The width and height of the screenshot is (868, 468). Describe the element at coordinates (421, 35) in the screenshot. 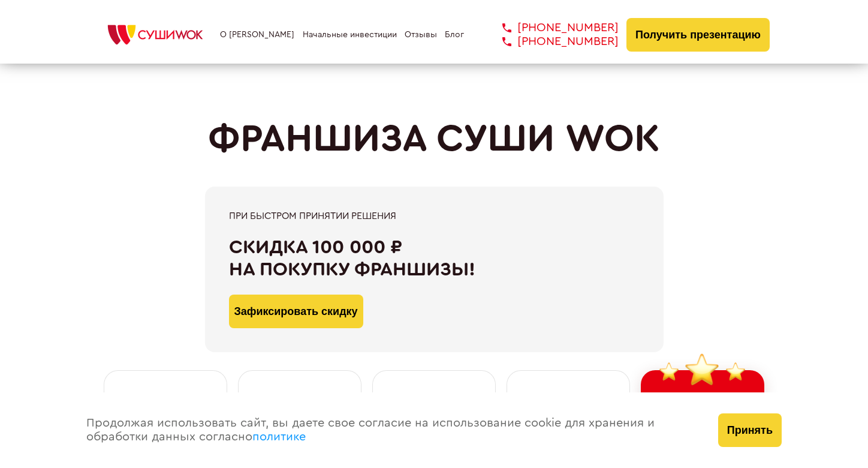

I see `a: Отзывы` at that location.